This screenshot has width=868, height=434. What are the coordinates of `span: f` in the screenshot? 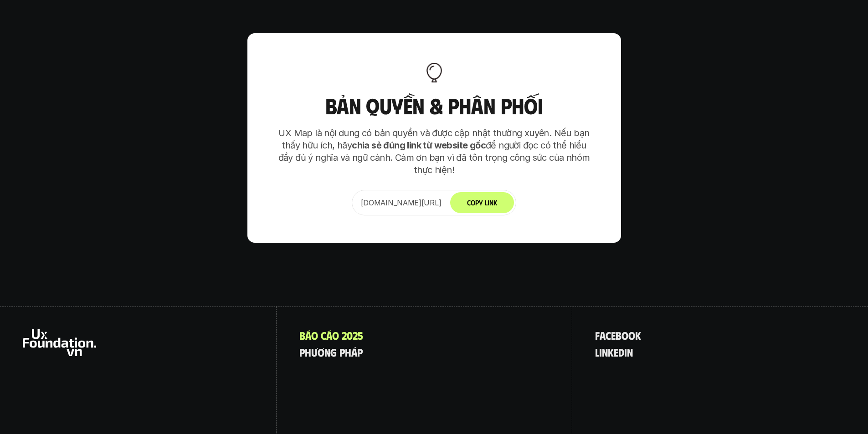 It's located at (597, 335).